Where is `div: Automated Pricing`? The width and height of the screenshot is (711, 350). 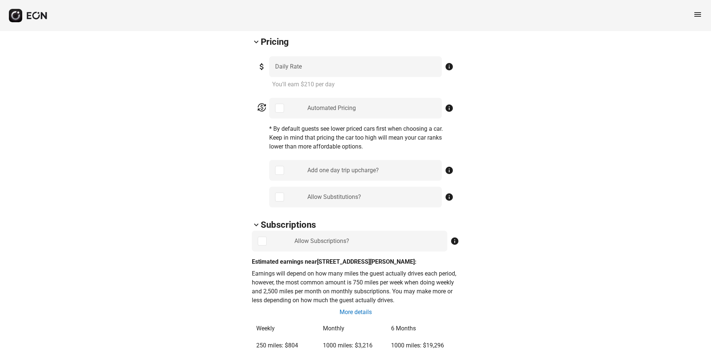
div: Automated Pricing is located at coordinates (331, 108).